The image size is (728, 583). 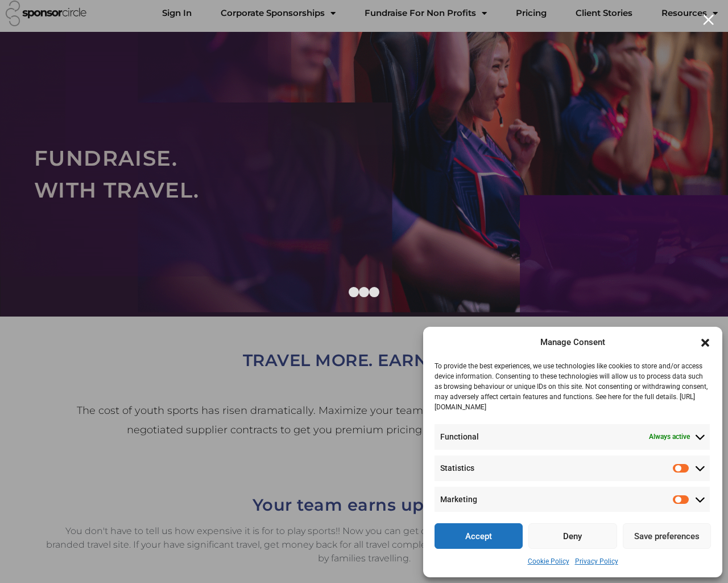 What do you see at coordinates (478, 536) in the screenshot?
I see `button: Accept` at bounding box center [478, 536].